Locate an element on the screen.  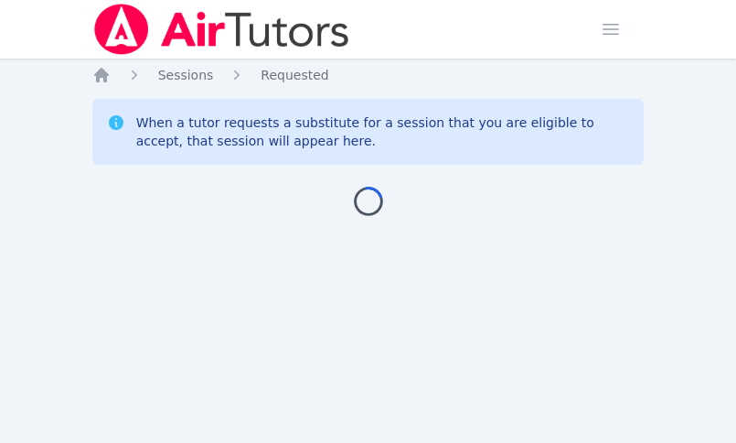
img: Air Tutors is located at coordinates (221, 29).